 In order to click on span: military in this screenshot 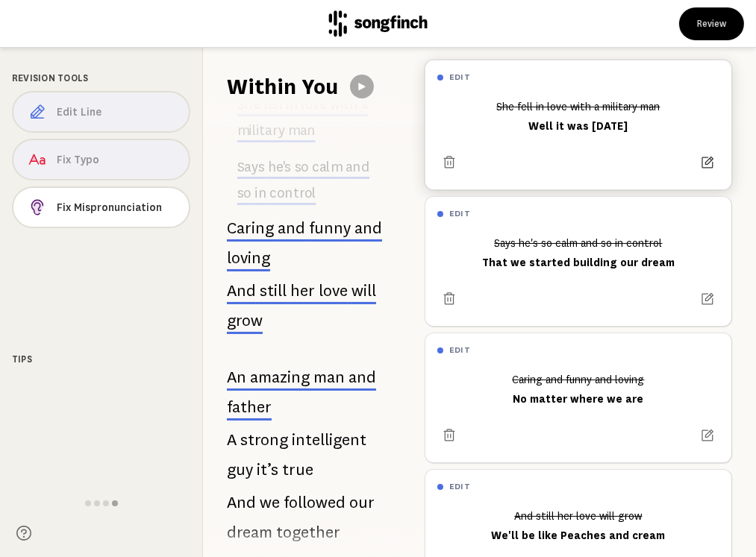, I will do `click(261, 131)`.